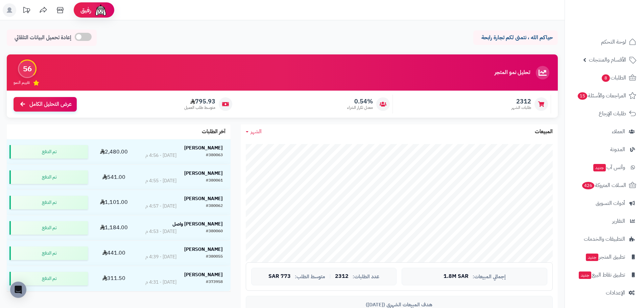 The image size is (644, 308). Describe the element at coordinates (604, 239) in the screenshot. I see `span: التطبيقات والخدمات` at that location.